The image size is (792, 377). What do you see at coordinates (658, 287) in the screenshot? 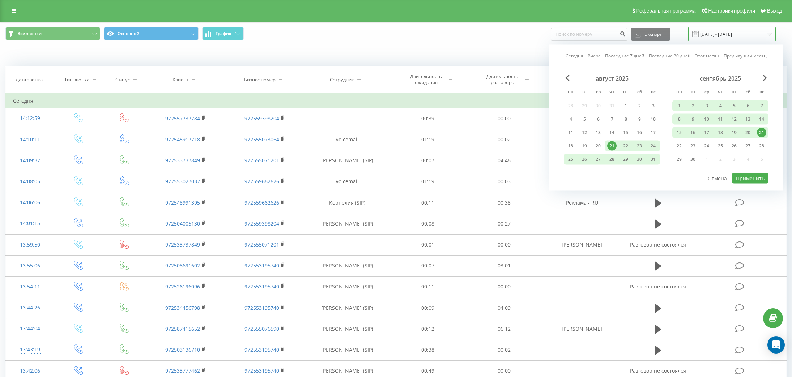
I see `span: Разговор не состоялся` at bounding box center [658, 287].